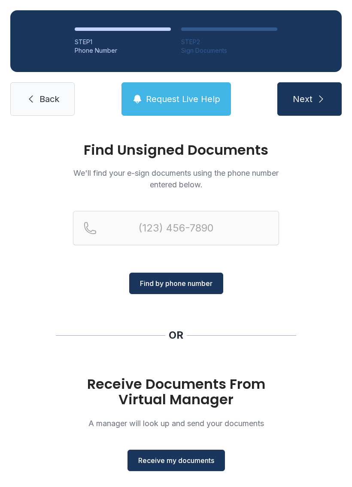  Describe the element at coordinates (176, 179) in the screenshot. I see `p: We'll find your e-sign documents using the phone number entered below.` at that location.